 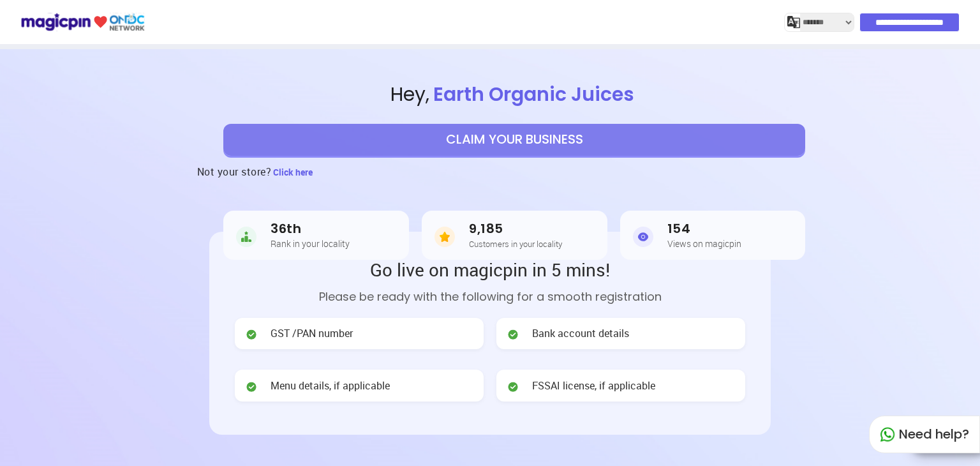 What do you see at coordinates (925, 434) in the screenshot?
I see `div: Need help?` at bounding box center [925, 434].